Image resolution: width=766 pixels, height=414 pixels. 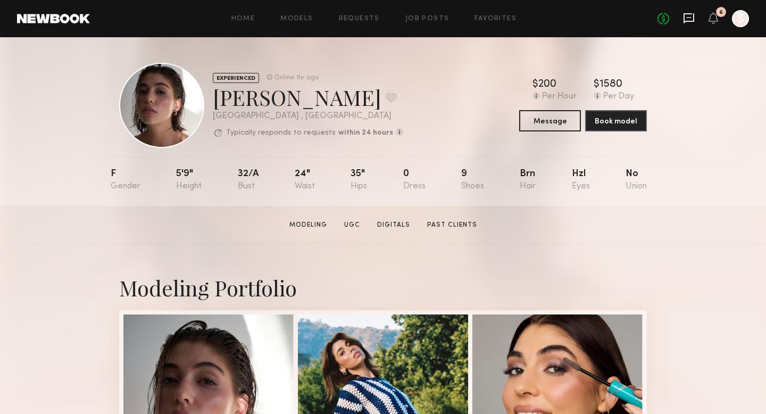 I want to click on a: Job Posts, so click(x=427, y=19).